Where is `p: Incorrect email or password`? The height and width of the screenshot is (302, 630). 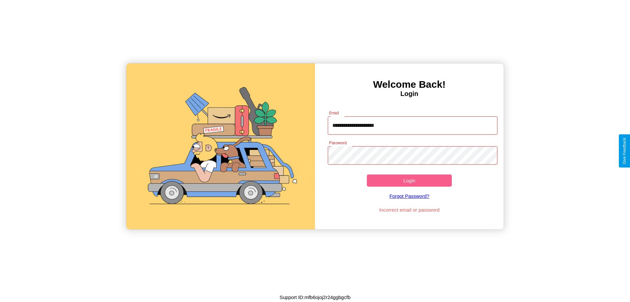
p: Incorrect email or password is located at coordinates (410, 209).